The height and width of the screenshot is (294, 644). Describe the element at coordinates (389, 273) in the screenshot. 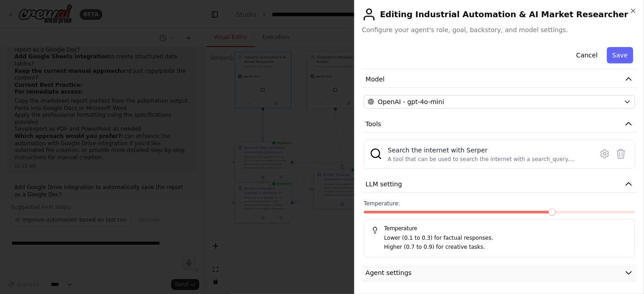

I see `span: Agent settings` at that location.